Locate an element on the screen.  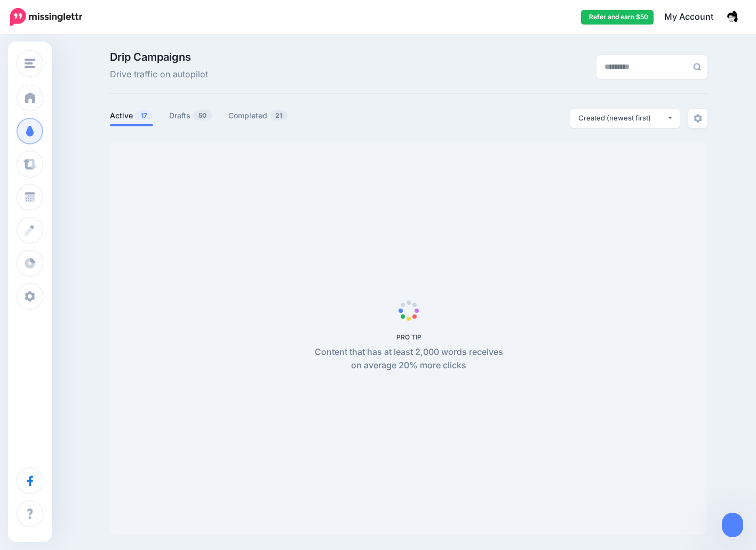
span: Drive traffic on autopilot is located at coordinates (159, 75).